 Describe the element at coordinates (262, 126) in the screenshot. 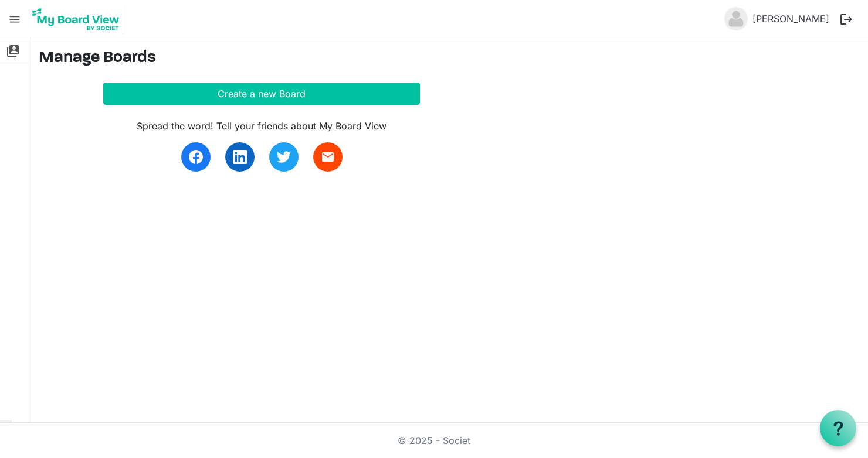

I see `div: Spread the word! Tell your friends about My Board View` at that location.